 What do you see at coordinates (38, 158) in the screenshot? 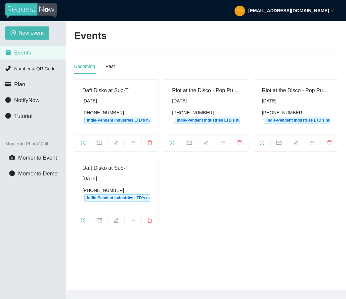
I see `span: Momento Event` at bounding box center [38, 158].